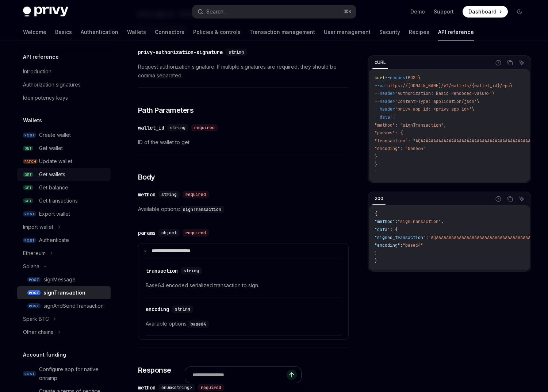  Describe the element at coordinates (64, 293) in the screenshot. I see `a: POSTsignTransaction` at that location.